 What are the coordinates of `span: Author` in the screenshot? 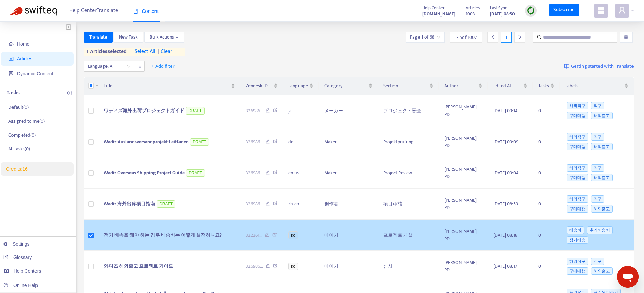 It's located at (460, 86).